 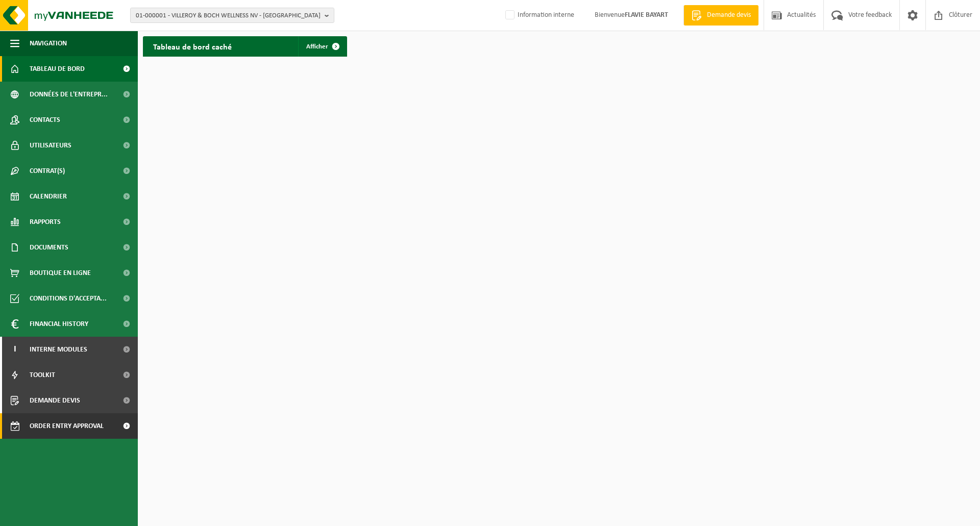 What do you see at coordinates (45, 222) in the screenshot?
I see `span: Rapports` at bounding box center [45, 222].